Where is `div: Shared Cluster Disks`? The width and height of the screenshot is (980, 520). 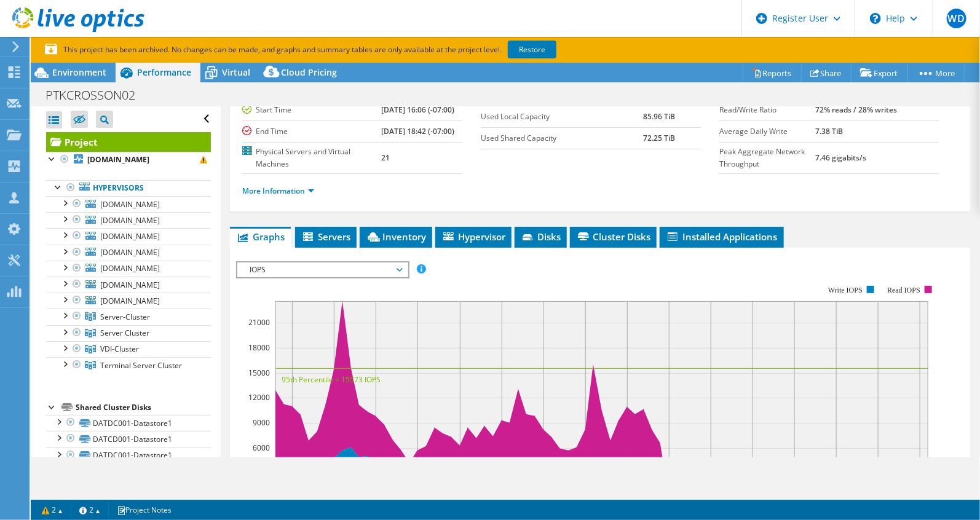 div: Shared Cluster Disks is located at coordinates (143, 407).